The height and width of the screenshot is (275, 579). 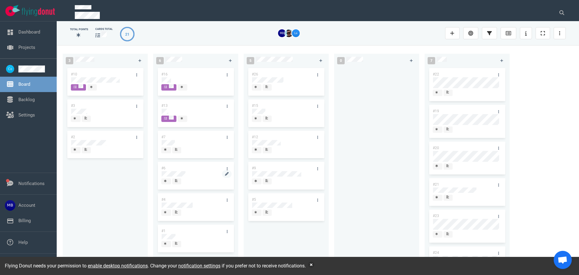 What do you see at coordinates (255, 137) in the screenshot?
I see `a: #12` at bounding box center [255, 137].